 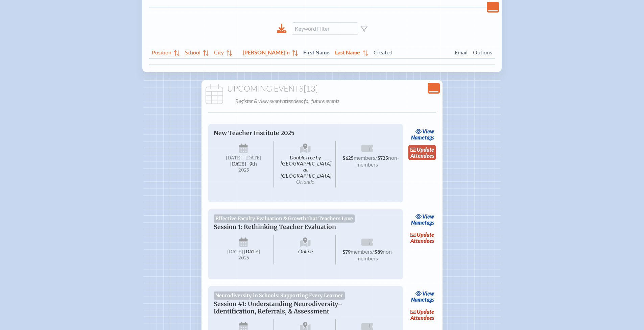 What do you see at coordinates (482, 51) in the screenshot?
I see `span: Options` at bounding box center [482, 51].